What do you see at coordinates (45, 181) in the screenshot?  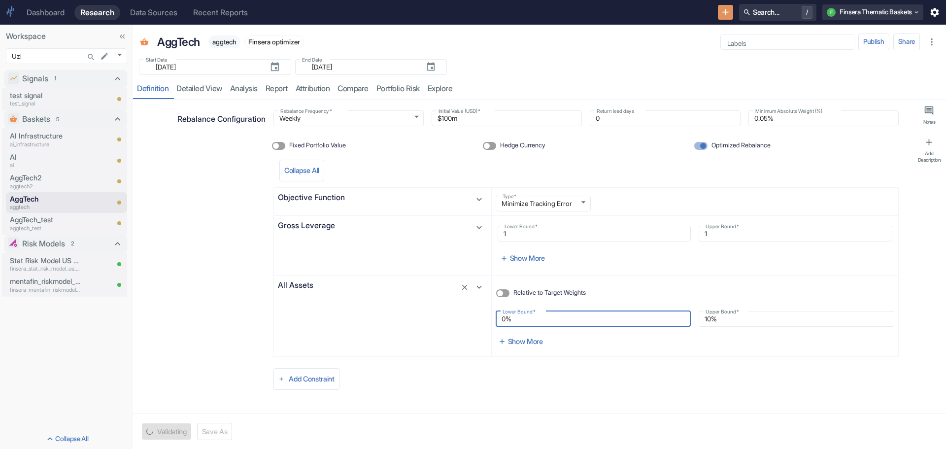 I see `a: AggTech2aggtech2` at bounding box center [45, 181].